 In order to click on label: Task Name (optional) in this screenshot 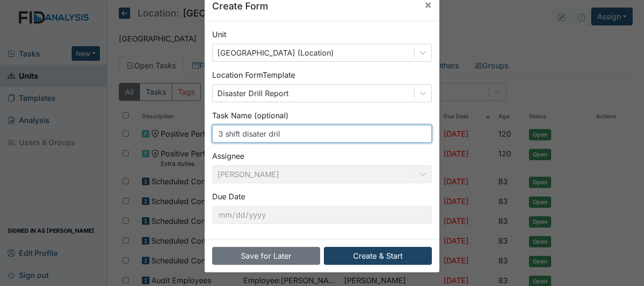, I will do `click(251, 116)`.